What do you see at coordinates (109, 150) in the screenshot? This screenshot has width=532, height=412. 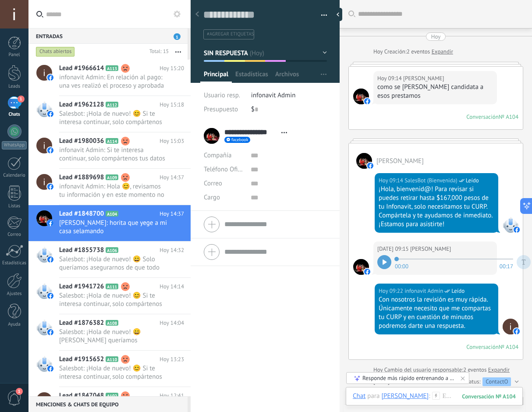 I see `a: Lead #1980036 A114 Hoy 15:03 infonavit Admin: Si te interesa continuar, solo compártenos tus dato...` at bounding box center [109, 150].